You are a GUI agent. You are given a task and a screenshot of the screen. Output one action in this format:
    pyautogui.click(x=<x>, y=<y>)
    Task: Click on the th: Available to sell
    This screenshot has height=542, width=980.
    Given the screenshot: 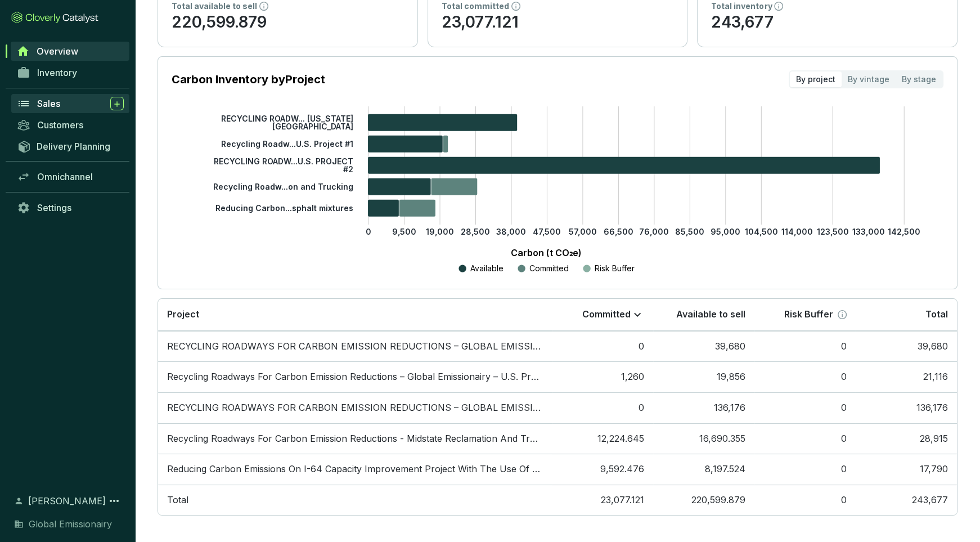 What is the action you would take?
    pyautogui.click(x=704, y=315)
    